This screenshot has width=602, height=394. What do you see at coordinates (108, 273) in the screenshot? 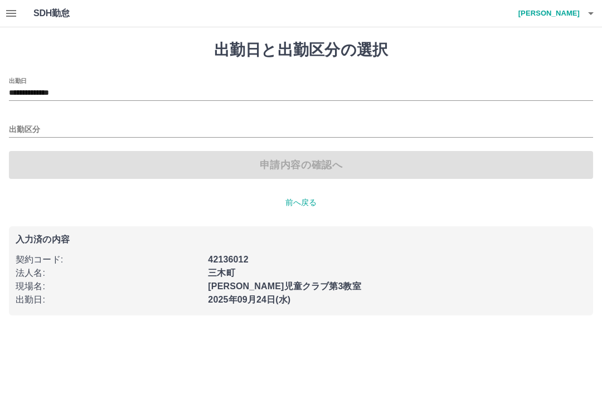
I see `p: 法人名 :` at bounding box center [108, 273].